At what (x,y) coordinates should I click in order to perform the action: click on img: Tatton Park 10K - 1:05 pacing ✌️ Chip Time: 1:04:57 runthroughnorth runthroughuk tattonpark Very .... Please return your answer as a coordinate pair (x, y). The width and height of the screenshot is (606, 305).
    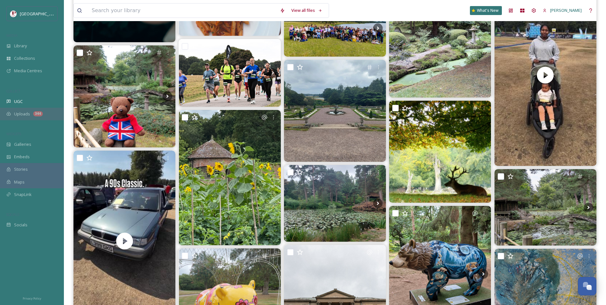
    Looking at the image, I should click on (230, 73).